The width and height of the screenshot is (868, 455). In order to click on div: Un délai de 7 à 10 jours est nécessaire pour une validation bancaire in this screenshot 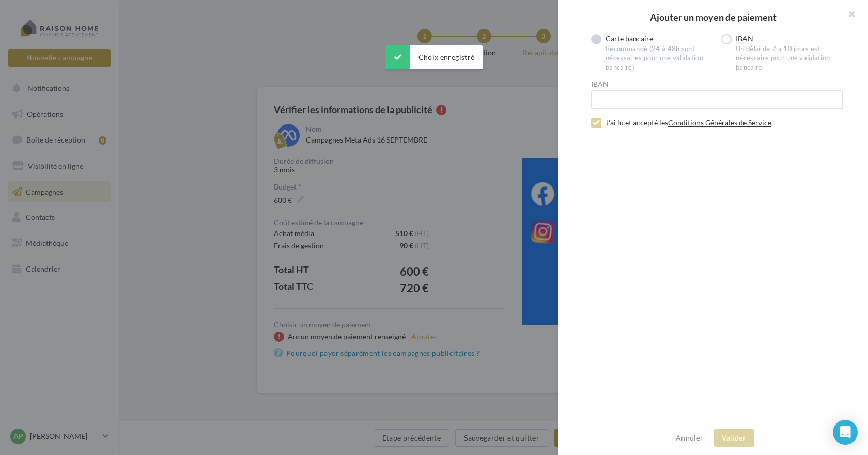, I will do `click(790, 58)`.